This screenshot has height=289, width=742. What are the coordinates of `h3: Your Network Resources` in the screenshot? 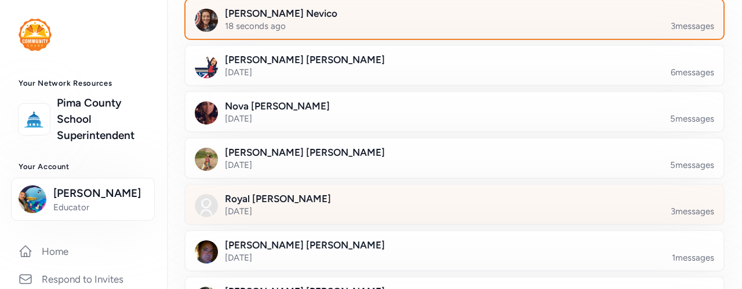 It's located at (83, 83).